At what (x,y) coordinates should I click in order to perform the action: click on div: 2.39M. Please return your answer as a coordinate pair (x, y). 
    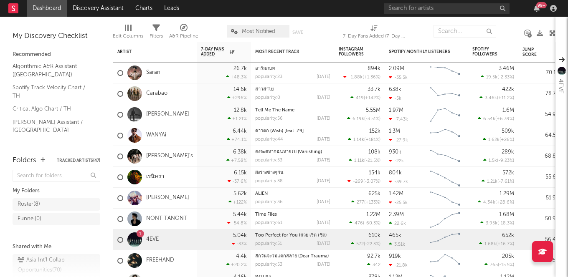
    Looking at the image, I should click on (396, 215).